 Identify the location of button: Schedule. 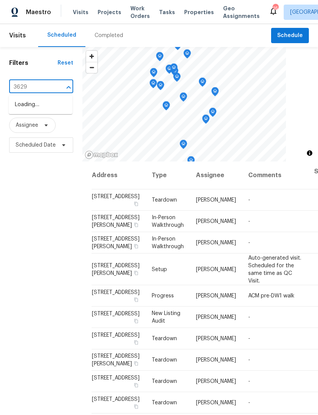
(290, 35).